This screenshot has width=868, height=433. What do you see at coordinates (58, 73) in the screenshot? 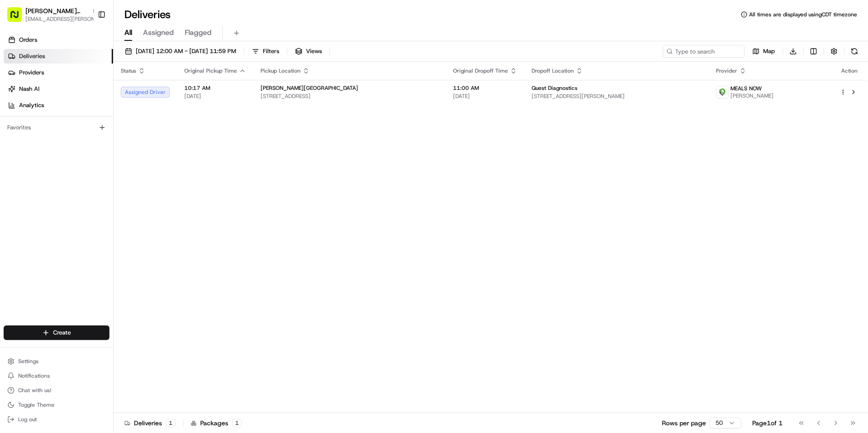
I see `a: Providers` at bounding box center [58, 73].